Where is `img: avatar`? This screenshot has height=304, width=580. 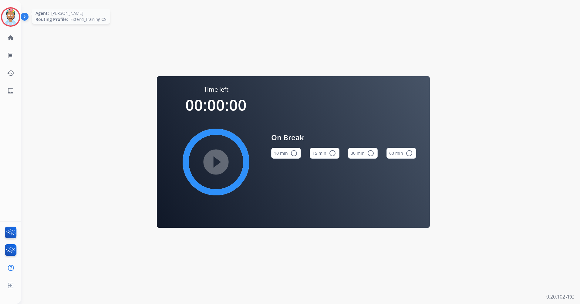 img: avatar is located at coordinates (11, 17).